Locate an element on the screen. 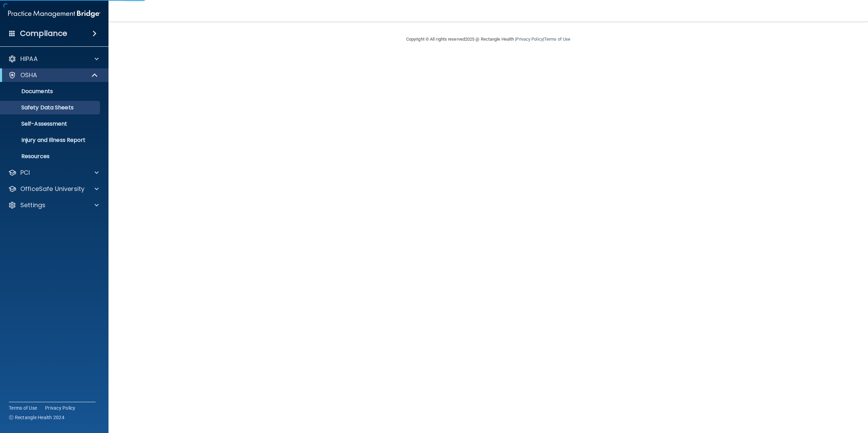 This screenshot has height=433, width=868. div: Copyright © All rights reserved 2025 @ Rectangle Health | | is located at coordinates (488, 39).